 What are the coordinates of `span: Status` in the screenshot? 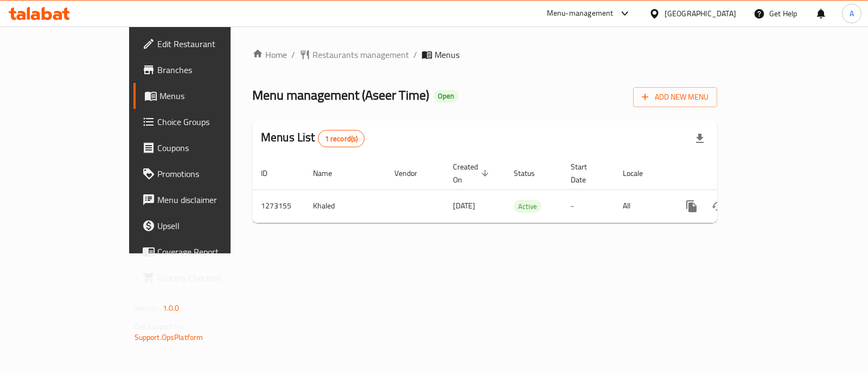 It's located at (531, 173).